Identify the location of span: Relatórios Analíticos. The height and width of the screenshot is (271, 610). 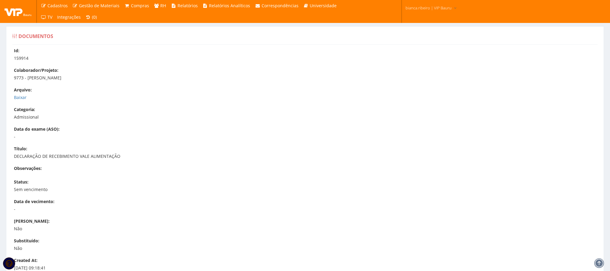
(229, 5).